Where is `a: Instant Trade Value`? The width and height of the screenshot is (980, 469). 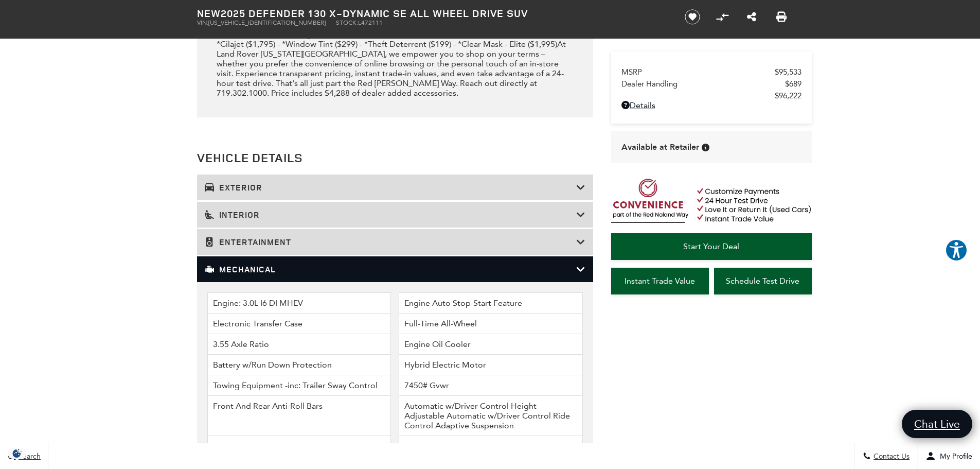 a: Instant Trade Value is located at coordinates (660, 281).